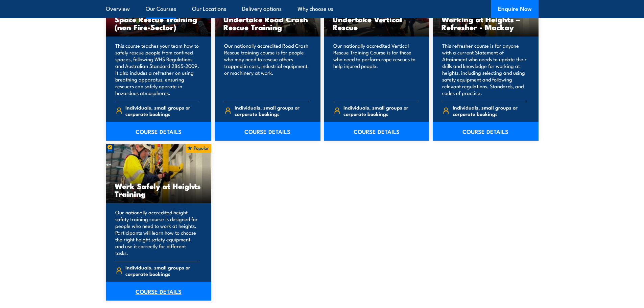 The image size is (644, 308). I want to click on p: This refresher course is for anyone with a current Statement of Attainment who needs to update th..., so click(485, 69).